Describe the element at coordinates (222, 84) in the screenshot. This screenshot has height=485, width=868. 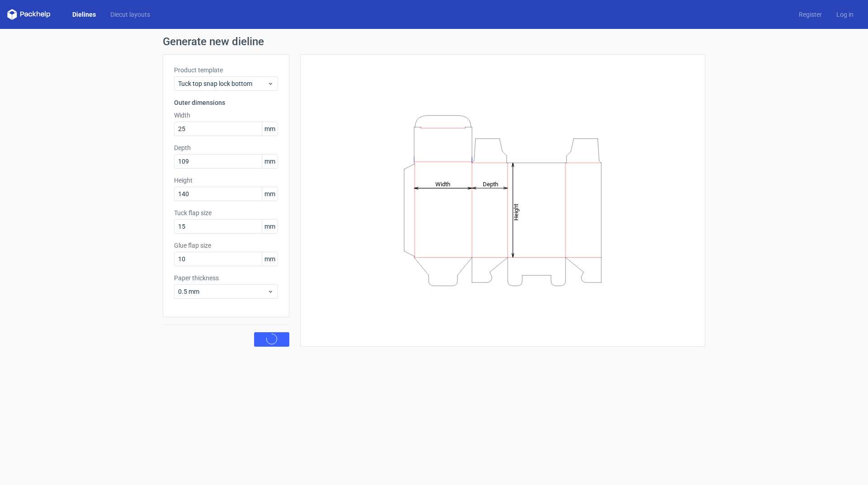
I see `span: Tuck top snap lock bottom` at that location.